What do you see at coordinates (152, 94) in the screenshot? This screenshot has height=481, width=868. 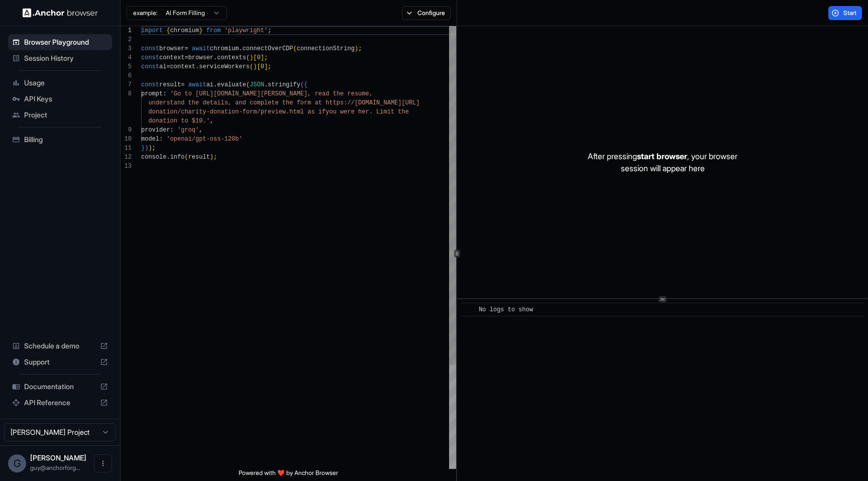 I see `span: prompt` at bounding box center [152, 94].